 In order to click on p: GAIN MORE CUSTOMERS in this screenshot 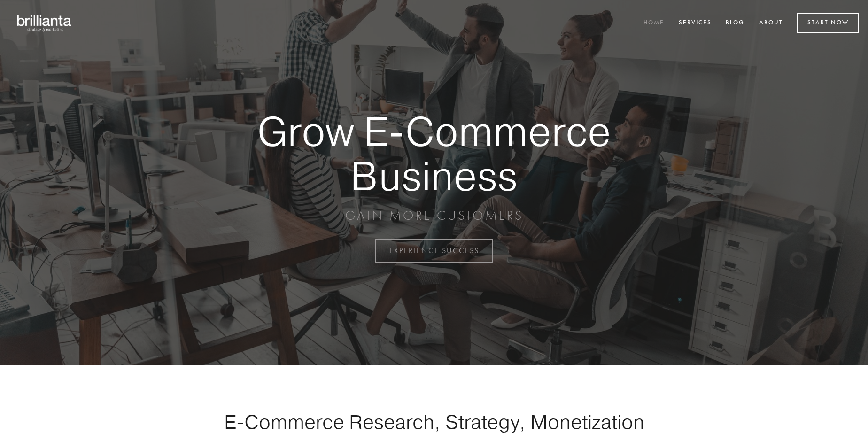, I will do `click(434, 216)`.